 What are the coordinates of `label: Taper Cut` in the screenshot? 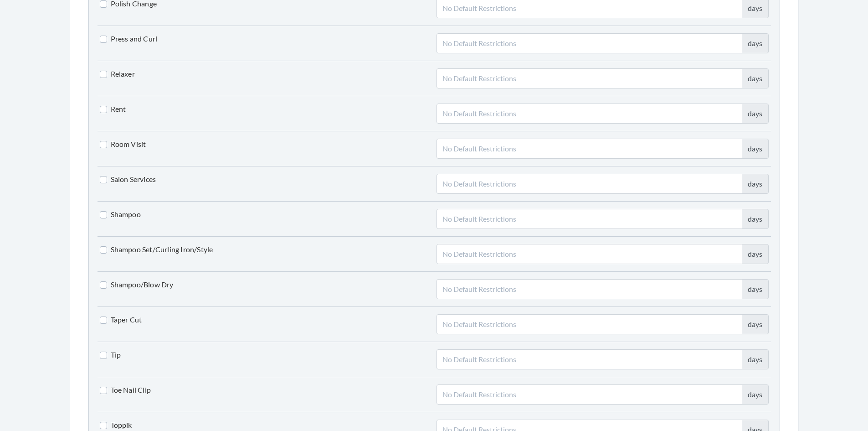 It's located at (120, 320).